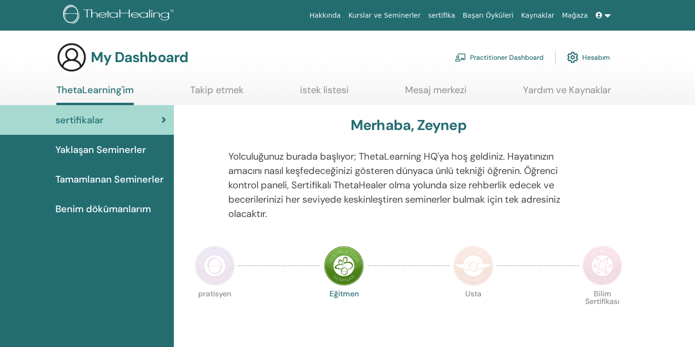  I want to click on span: Tamamlanan Seminerler, so click(109, 179).